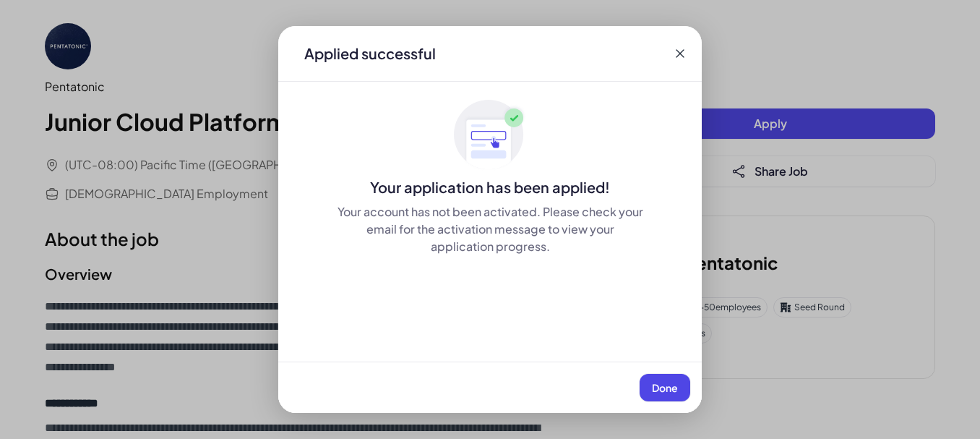 The image size is (980, 439). Describe the element at coordinates (490, 135) in the screenshot. I see `img: ApplyedMaskGroup3.svg` at that location.